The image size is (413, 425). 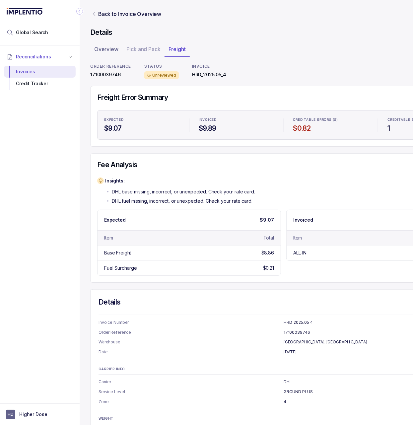 What do you see at coordinates (40, 57) in the screenshot?
I see `button: Reconciliations` at bounding box center [40, 57].